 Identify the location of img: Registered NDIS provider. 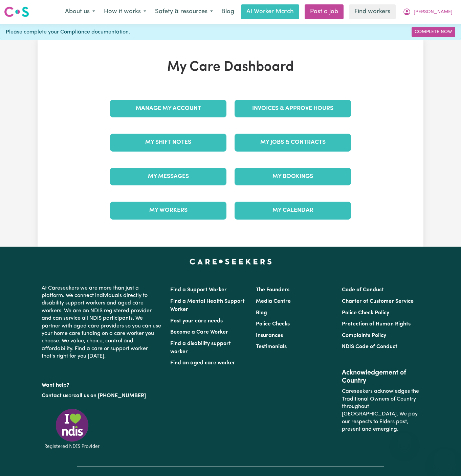
(72, 428).